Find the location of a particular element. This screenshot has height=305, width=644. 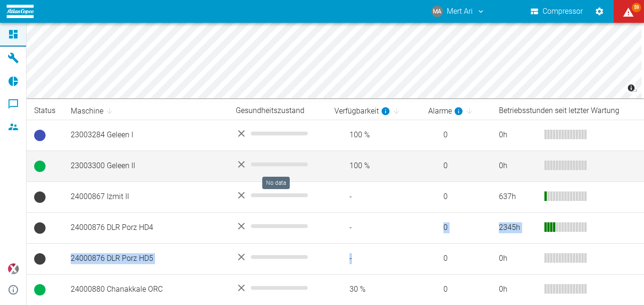

img: logo is located at coordinates (20, 11).